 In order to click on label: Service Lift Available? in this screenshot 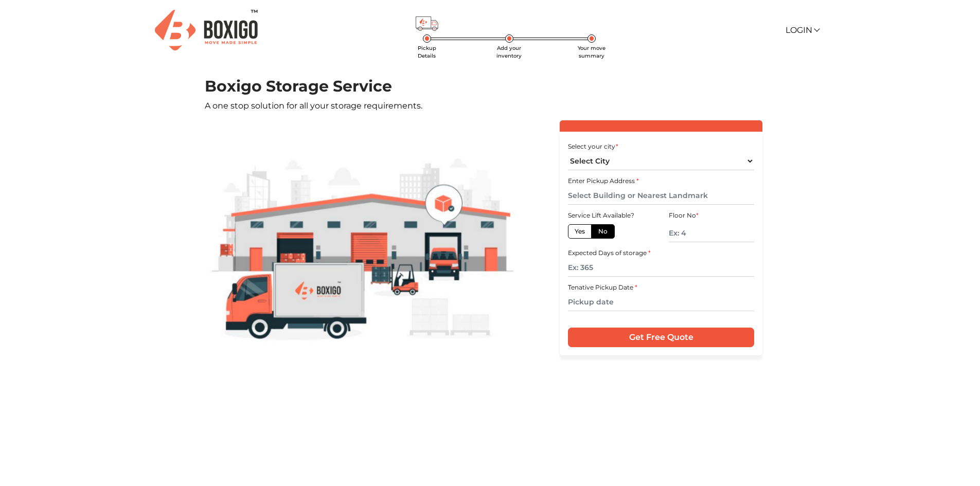, I will do `click(601, 215)`.